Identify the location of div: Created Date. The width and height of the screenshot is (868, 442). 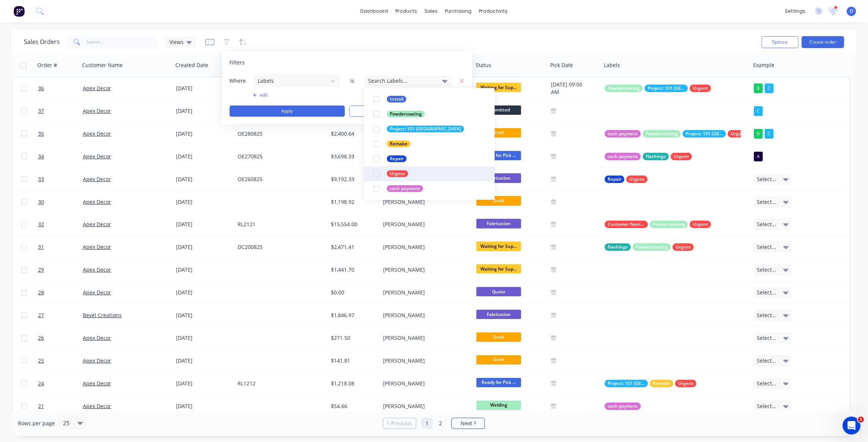
(192, 65).